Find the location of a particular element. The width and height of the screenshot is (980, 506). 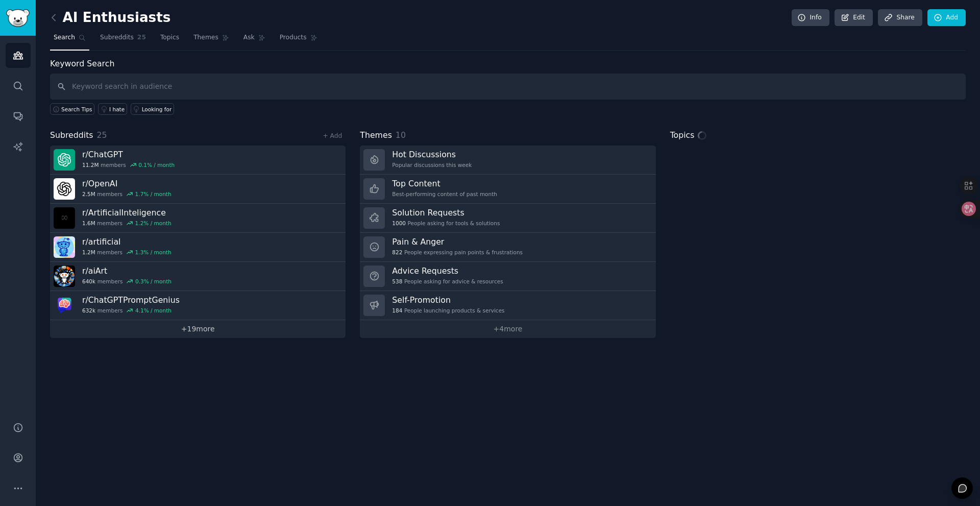

div: Best-performing content of past month is located at coordinates (445, 194).